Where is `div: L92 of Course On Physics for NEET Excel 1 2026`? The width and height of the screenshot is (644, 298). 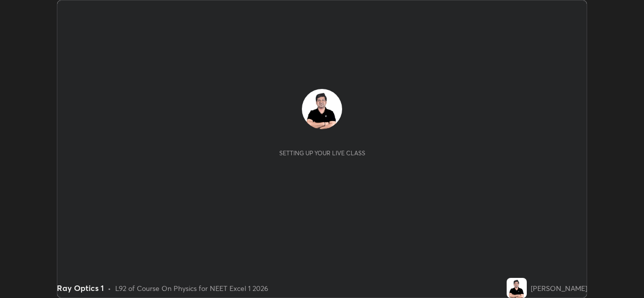
div: L92 of Course On Physics for NEET Excel 1 2026 is located at coordinates (192, 288).